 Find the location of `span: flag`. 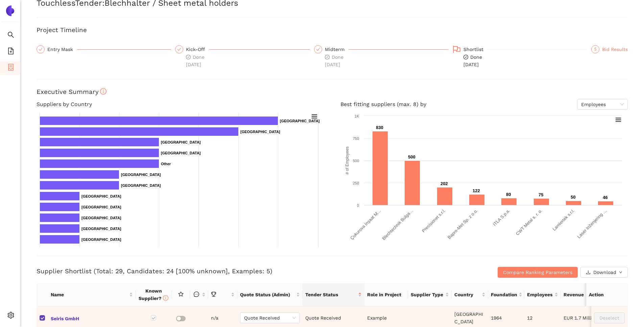

span: flag is located at coordinates (456, 50).